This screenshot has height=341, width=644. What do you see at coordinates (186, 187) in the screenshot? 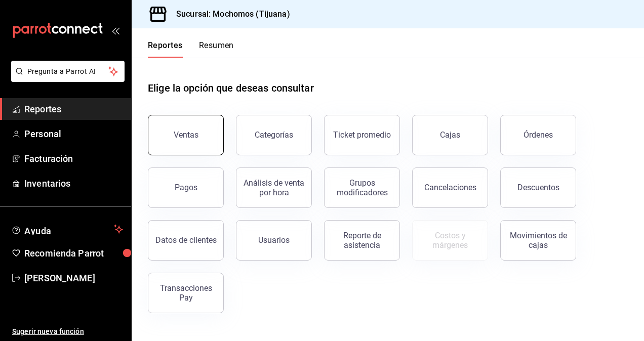
I see `div: Pagos` at bounding box center [186, 187].